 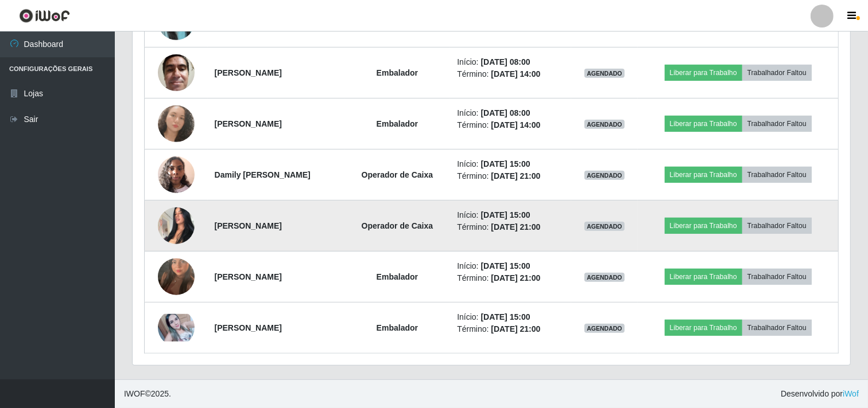 What do you see at coordinates (44, 16) in the screenshot?
I see `img: CoreUI Logo` at bounding box center [44, 16].